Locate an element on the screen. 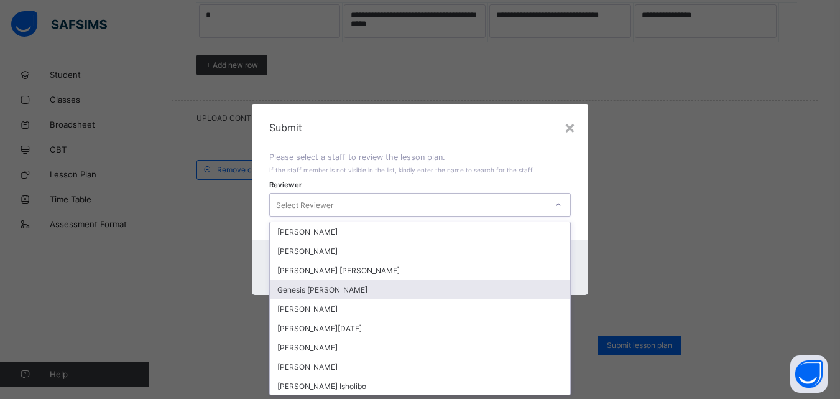  span: Submit is located at coordinates (420, 128).